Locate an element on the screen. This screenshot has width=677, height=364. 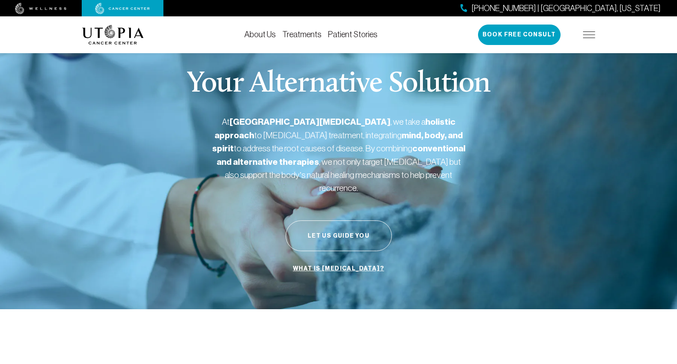
strong: conventional and alternative therapies is located at coordinates (341, 155).